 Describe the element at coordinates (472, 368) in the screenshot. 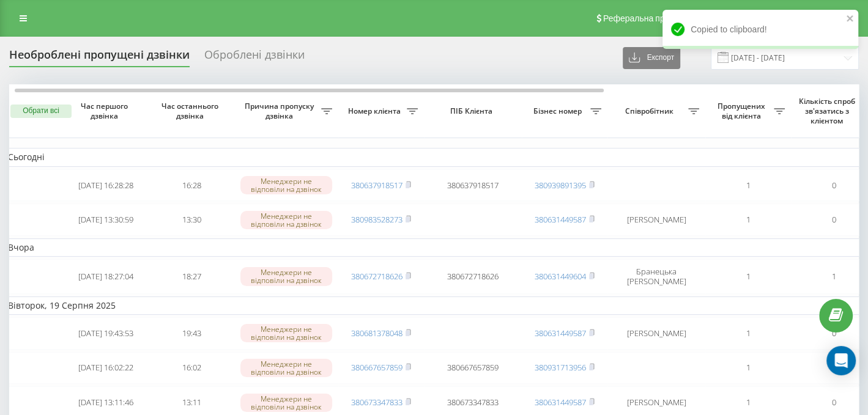

I see `td: 380667657859` at that location.